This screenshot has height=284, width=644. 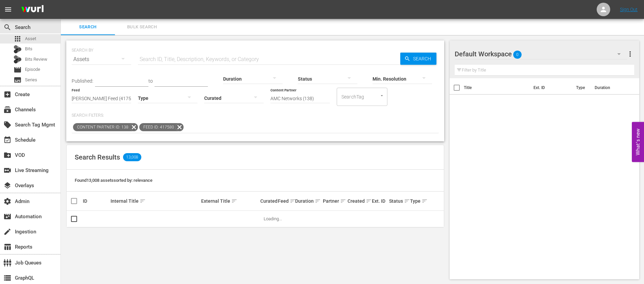 I want to click on span: GraphQL, so click(x=8, y=278).